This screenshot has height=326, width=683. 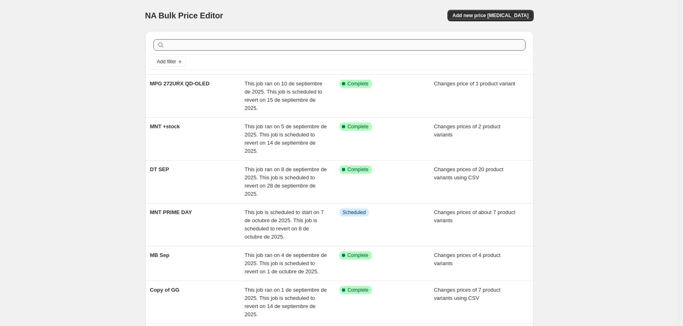 I want to click on span: Add filter, so click(x=166, y=62).